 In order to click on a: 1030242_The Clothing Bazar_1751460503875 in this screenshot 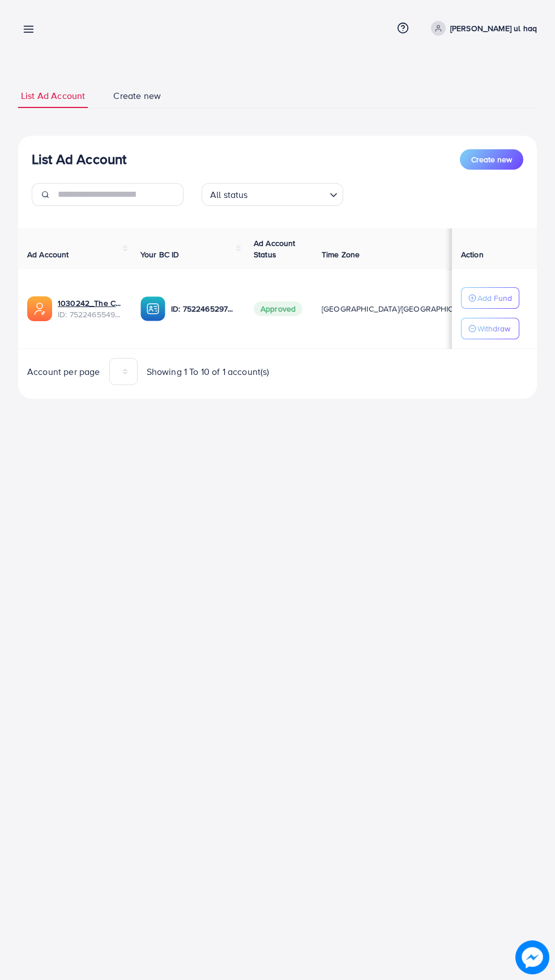, I will do `click(90, 303)`.